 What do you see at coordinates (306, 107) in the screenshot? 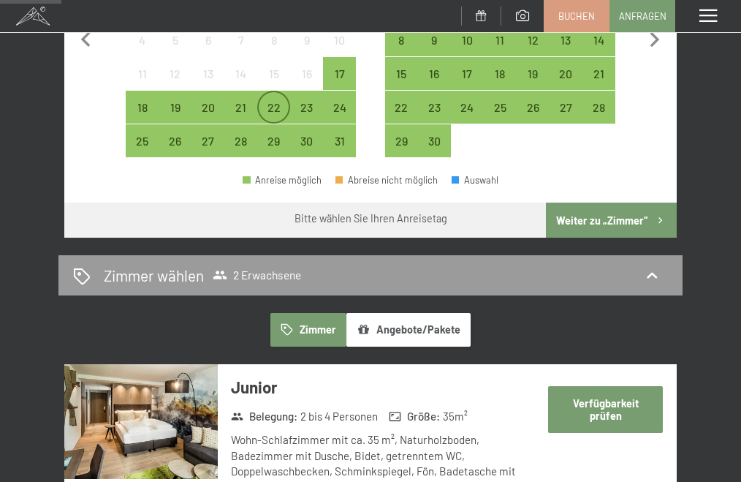
I see `div: Sat Aug 23 2025` at bounding box center [306, 107].